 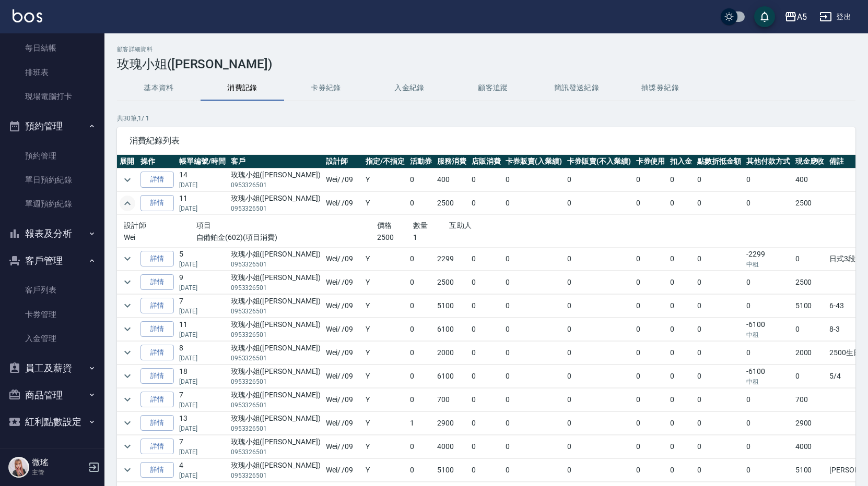 I want to click on p: 2500, so click(x=395, y=237).